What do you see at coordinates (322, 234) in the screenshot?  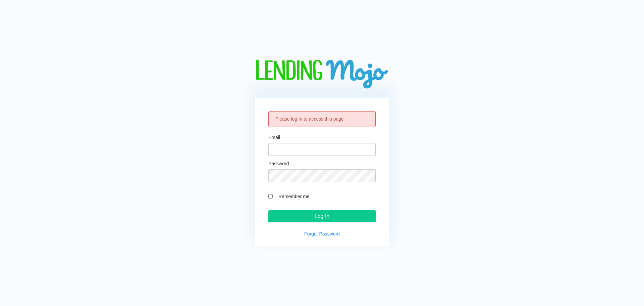 I see `a: Forgot Password` at bounding box center [322, 234].